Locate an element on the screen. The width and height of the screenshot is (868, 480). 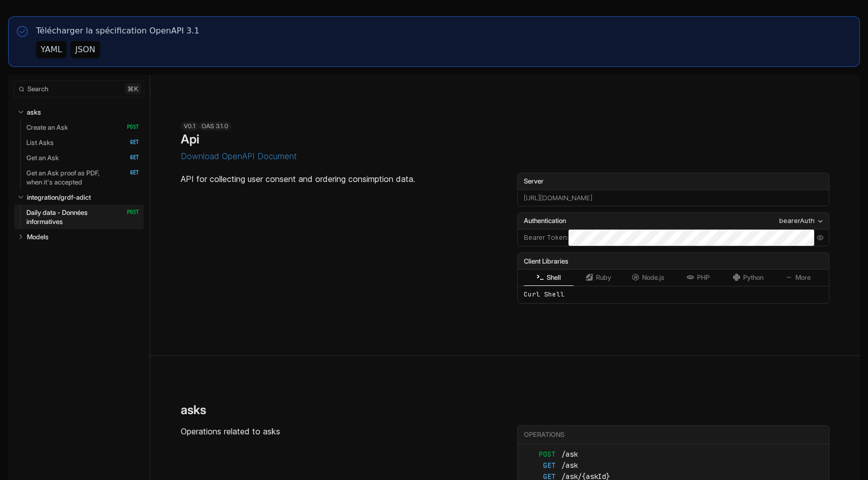
div: Operations is located at coordinates (675, 435).